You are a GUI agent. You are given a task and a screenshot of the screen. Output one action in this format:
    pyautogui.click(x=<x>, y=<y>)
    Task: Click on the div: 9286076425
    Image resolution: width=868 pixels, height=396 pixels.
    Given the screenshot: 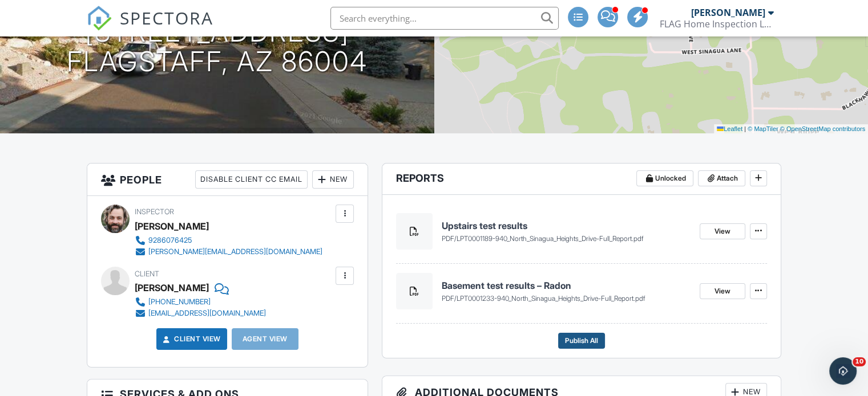 What is the action you would take?
    pyautogui.click(x=170, y=241)
    